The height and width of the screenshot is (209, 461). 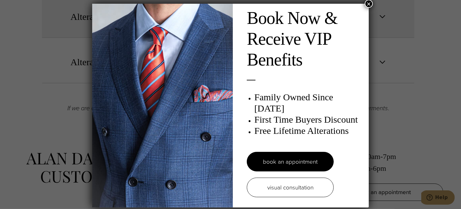 I want to click on h3: First Time Buyers Discount, so click(x=308, y=119).